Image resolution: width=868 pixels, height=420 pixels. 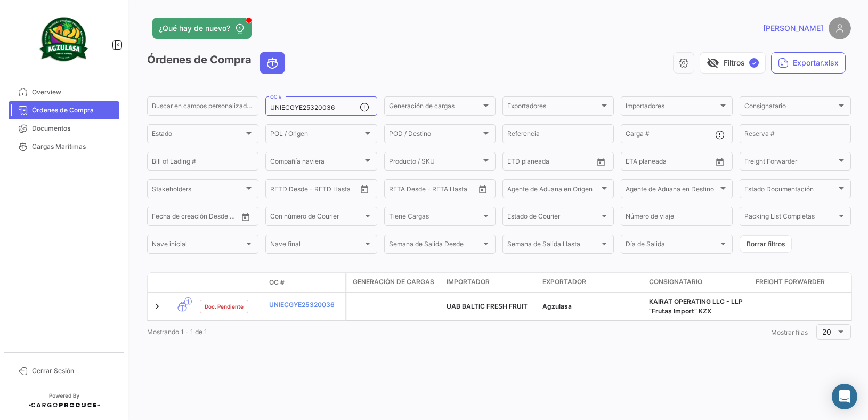 What do you see at coordinates (435, 135) in the screenshot?
I see `span: POD / Destino` at bounding box center [435, 135].